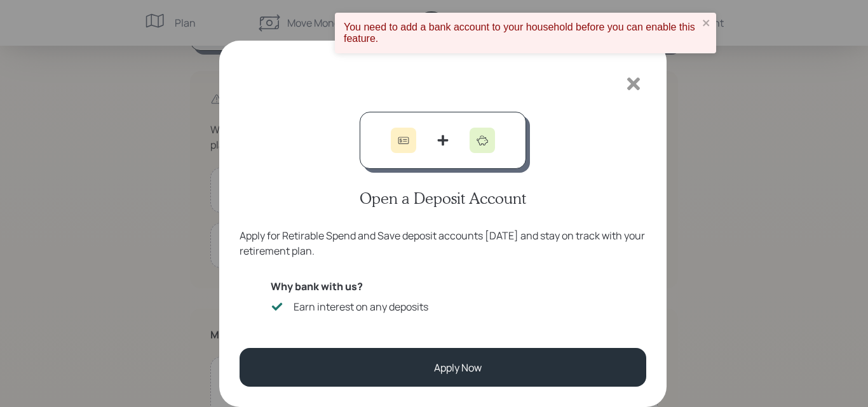 The image size is (868, 407). What do you see at coordinates (442, 287) in the screenshot?
I see `div: Why bank with us?` at bounding box center [442, 287].